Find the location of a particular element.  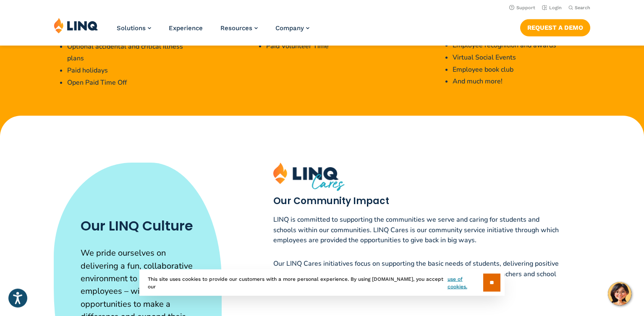

li: Paid Volunteer Time is located at coordinates (328, 46).